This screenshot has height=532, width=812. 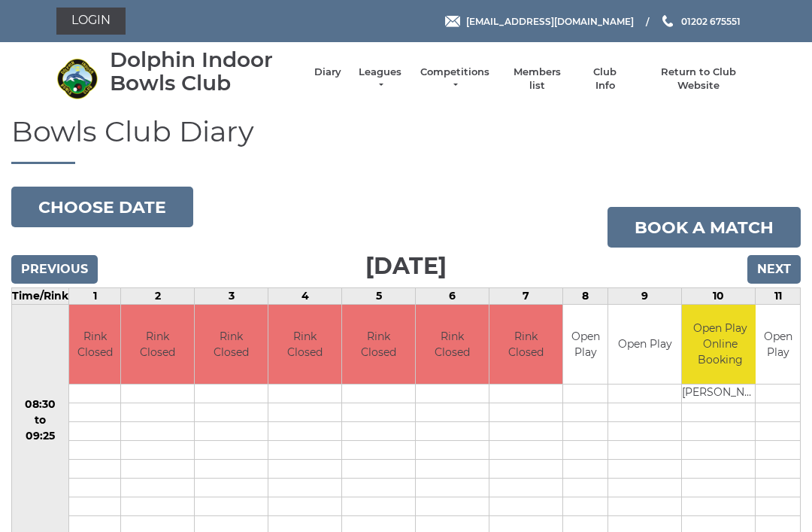 What do you see at coordinates (231, 296) in the screenshot?
I see `td: 3` at bounding box center [231, 296].